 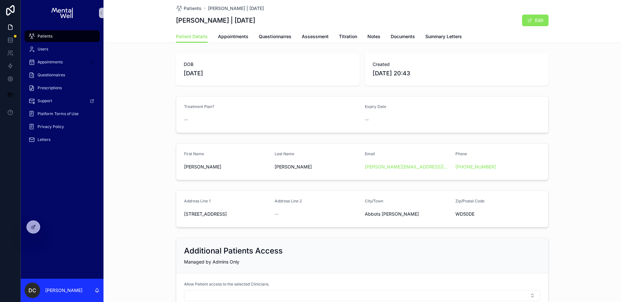 I want to click on a: Support, so click(x=62, y=101).